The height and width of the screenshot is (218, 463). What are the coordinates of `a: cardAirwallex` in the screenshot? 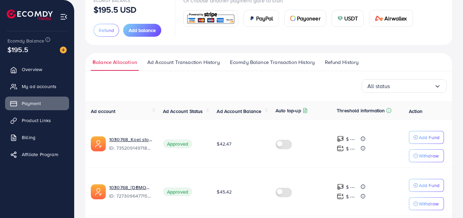 It's located at (391, 18).